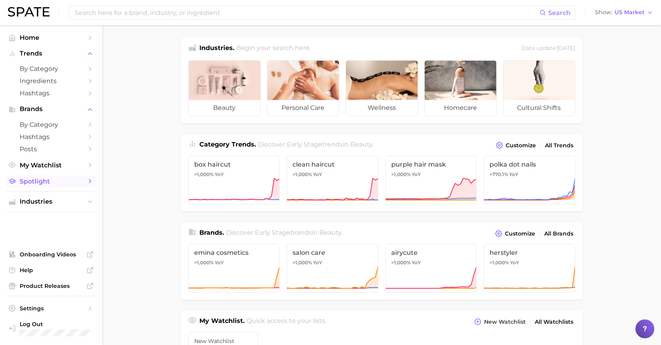 The height and width of the screenshot is (345, 661). What do you see at coordinates (51, 286) in the screenshot?
I see `span: Product Releases` at bounding box center [51, 286].